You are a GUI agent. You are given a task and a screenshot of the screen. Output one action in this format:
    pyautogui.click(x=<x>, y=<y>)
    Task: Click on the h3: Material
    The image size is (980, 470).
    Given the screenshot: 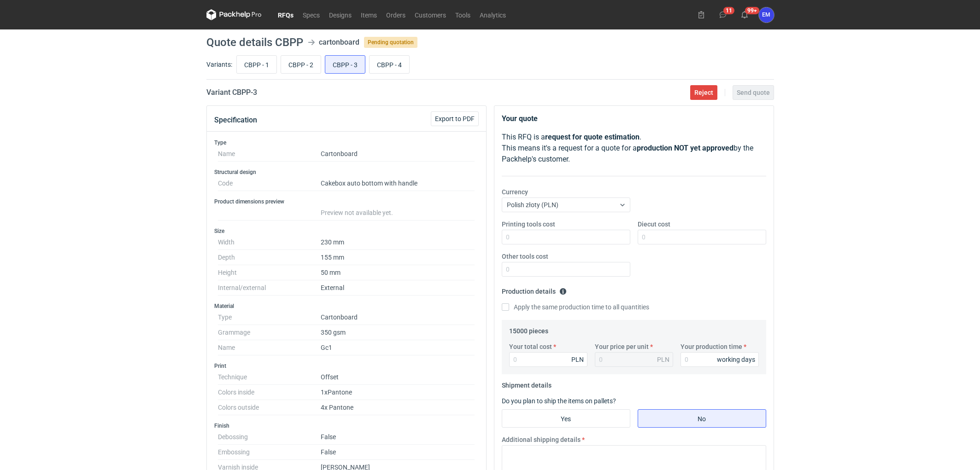 What is the action you would take?
    pyautogui.click(x=346, y=306)
    